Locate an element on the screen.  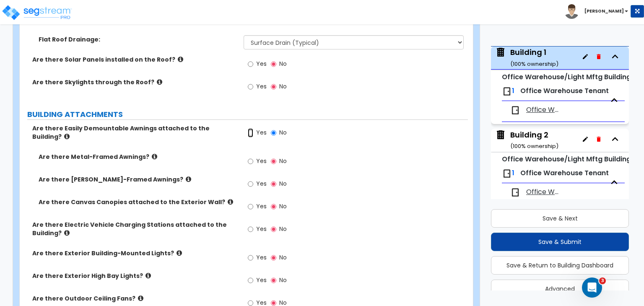
button: Save & Next is located at coordinates (560, 218).